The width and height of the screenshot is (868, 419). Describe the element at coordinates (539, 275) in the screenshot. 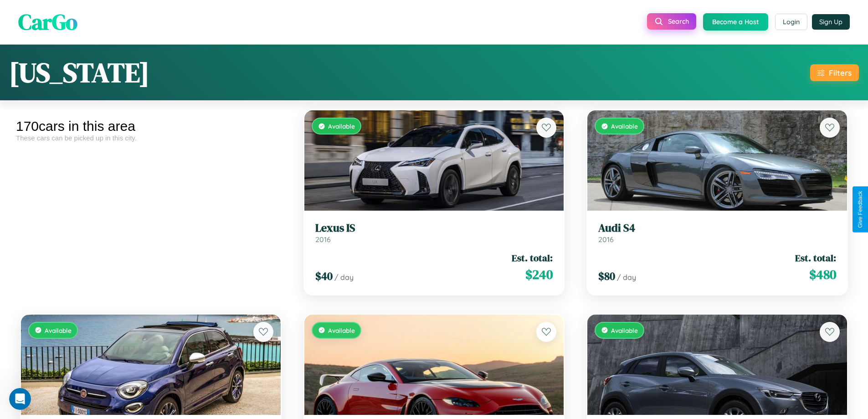

I see `span: $ 240` at that location.